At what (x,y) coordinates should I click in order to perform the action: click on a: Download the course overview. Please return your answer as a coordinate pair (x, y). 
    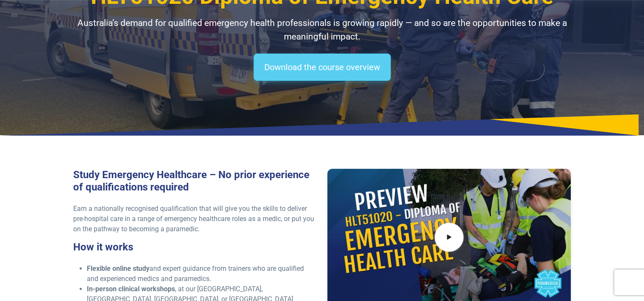
    Looking at the image, I should click on (322, 67).